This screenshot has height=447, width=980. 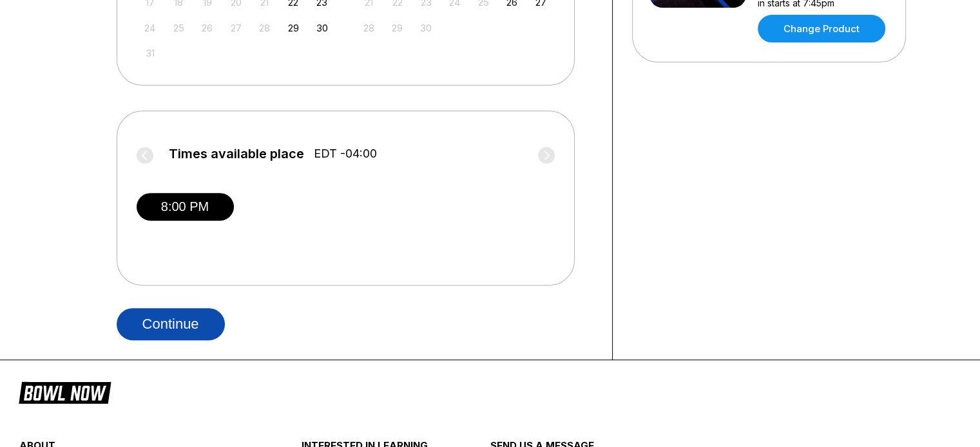 I want to click on div: Not available Tuesday, September 30th, 2025, so click(x=425, y=27).